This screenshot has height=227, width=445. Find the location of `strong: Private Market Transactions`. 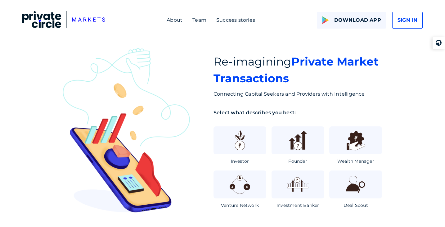

strong: Private Market Transactions is located at coordinates (296, 70).